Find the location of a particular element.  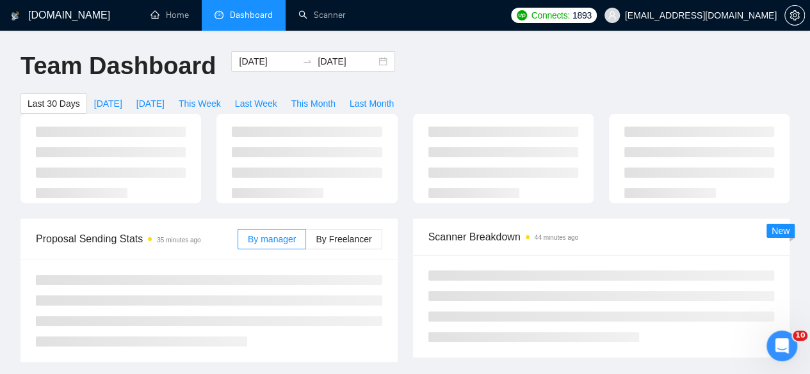

img: logo is located at coordinates (15, 16).